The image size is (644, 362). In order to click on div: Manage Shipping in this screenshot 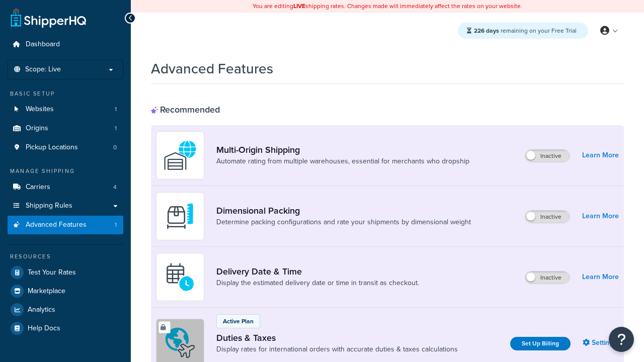, I will do `click(65, 171)`.